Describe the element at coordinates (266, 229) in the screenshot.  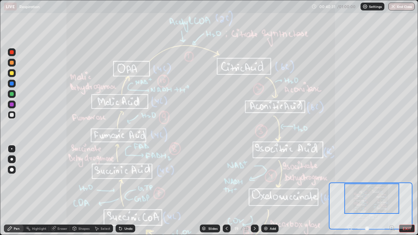
I see `img: add-slide-button` at that location.